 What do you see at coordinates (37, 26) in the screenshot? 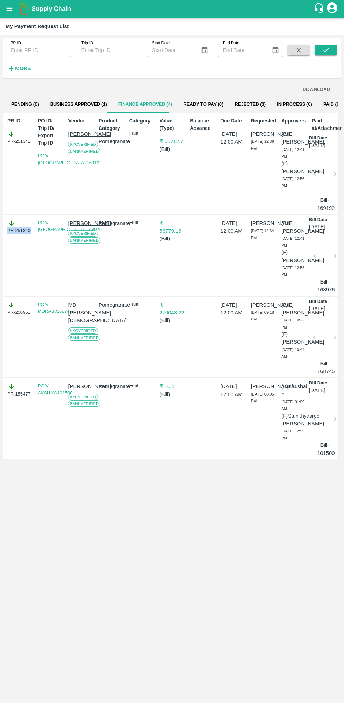
I see `div: My Payment Request List` at bounding box center [37, 26].